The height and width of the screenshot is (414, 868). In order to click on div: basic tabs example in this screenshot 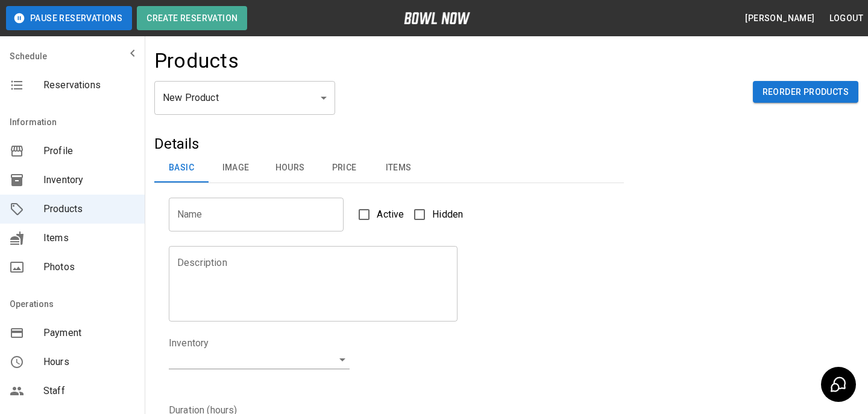, I will do `click(389, 168)`.